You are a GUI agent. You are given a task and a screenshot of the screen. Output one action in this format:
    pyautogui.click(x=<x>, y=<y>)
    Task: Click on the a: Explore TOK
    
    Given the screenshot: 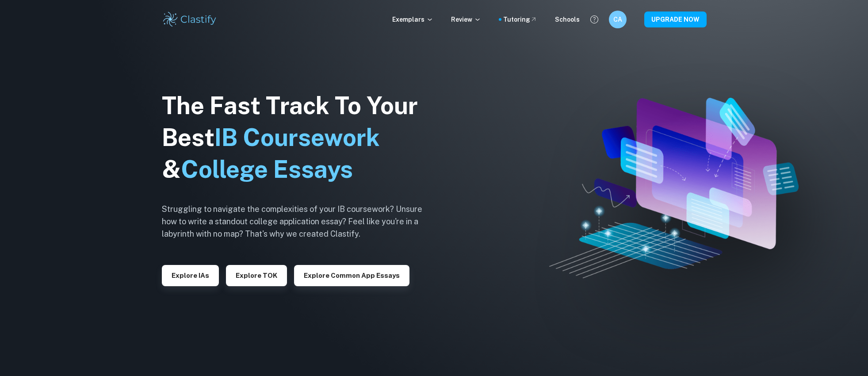 What is the action you would take?
    pyautogui.click(x=257, y=275)
    